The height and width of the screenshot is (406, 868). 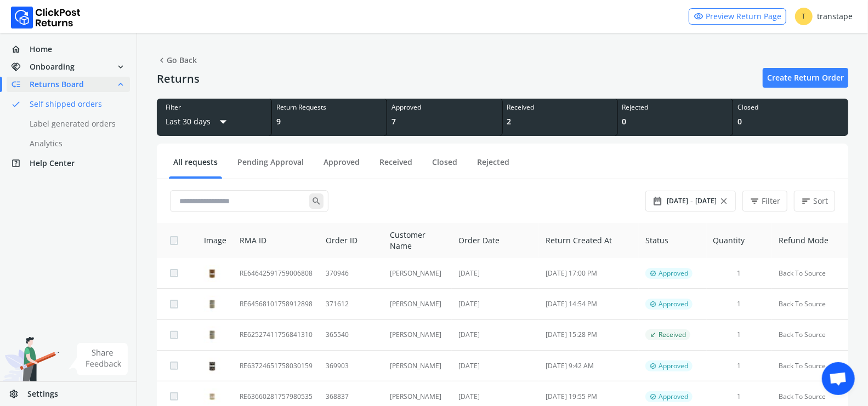 I want to click on span: Filter, so click(x=771, y=201).